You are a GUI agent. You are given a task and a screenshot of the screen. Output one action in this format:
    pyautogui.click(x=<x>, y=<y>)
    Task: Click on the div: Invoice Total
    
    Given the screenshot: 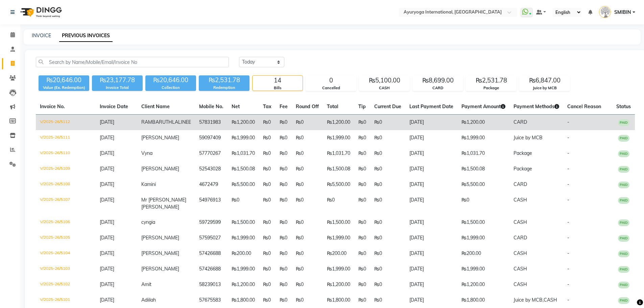 What is the action you would take?
    pyautogui.click(x=118, y=87)
    